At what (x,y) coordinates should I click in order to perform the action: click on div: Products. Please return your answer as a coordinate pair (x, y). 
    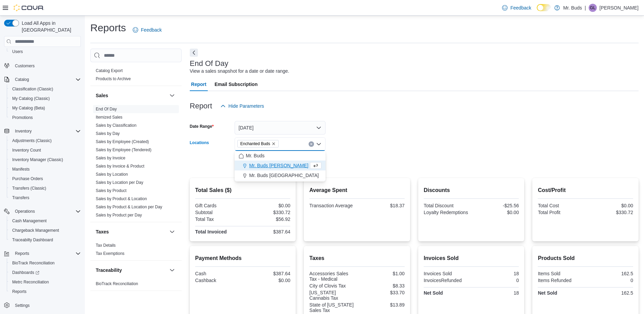
    Looking at the image, I should click on (136, 76).